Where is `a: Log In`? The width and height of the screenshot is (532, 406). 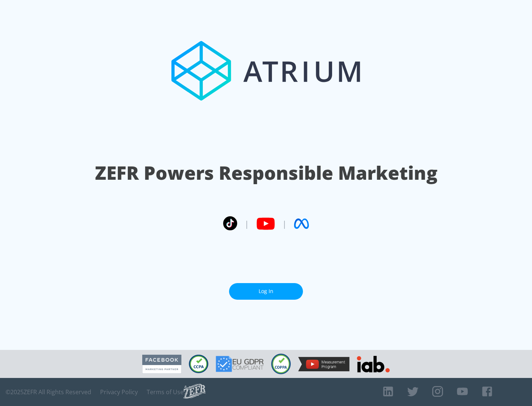
a: Log In is located at coordinates (266, 291).